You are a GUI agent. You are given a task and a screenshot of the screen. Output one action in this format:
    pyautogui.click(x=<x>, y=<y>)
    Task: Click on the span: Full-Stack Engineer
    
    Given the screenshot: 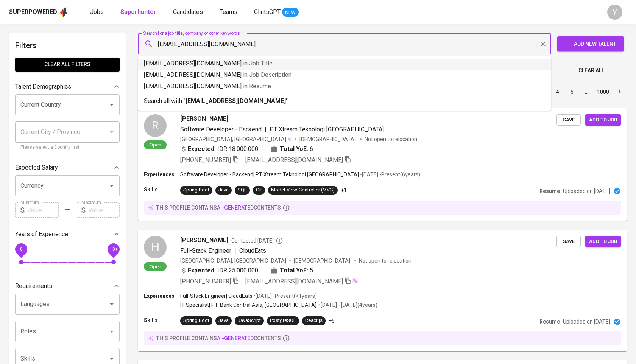 What is the action you would take?
    pyautogui.click(x=205, y=251)
    